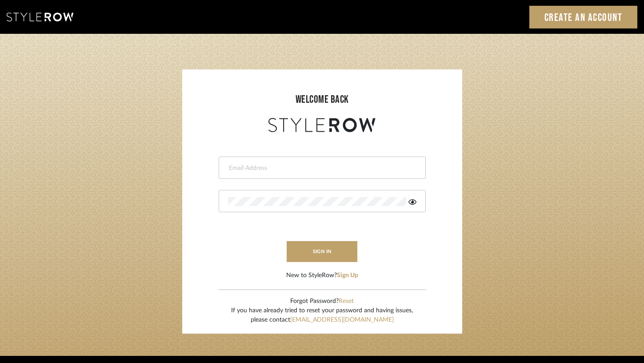  I want to click on a: Create an Account, so click(584, 17).